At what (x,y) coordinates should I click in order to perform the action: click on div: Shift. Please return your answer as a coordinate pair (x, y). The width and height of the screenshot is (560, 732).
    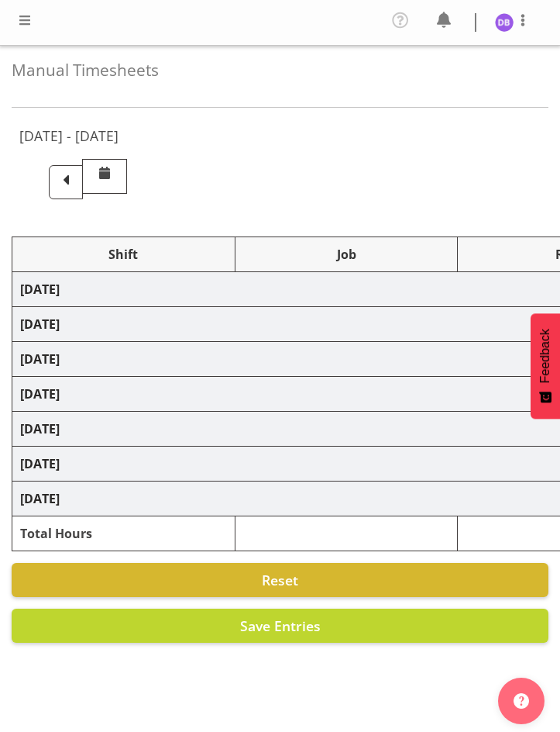
    Looking at the image, I should click on (123, 254).